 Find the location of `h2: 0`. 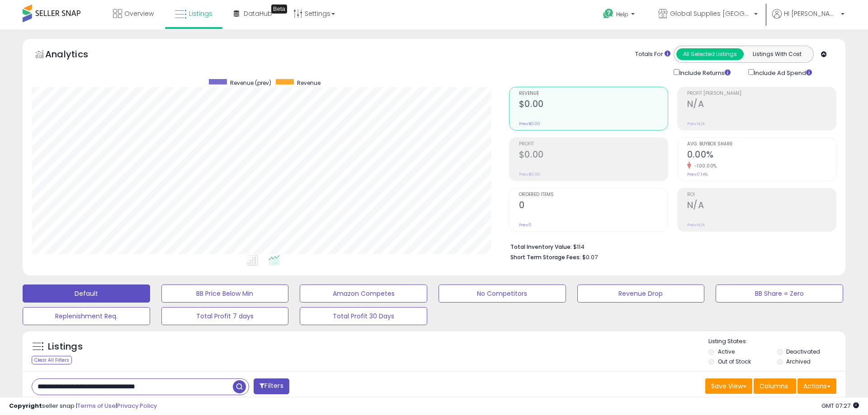

h2: 0 is located at coordinates (593, 206).